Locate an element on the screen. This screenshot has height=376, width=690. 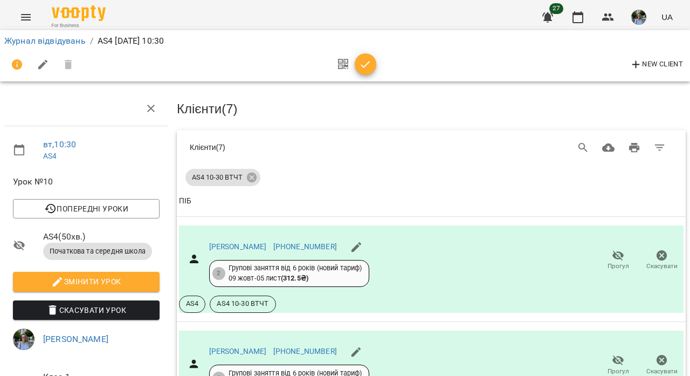
button: Прогул is located at coordinates (618, 260).